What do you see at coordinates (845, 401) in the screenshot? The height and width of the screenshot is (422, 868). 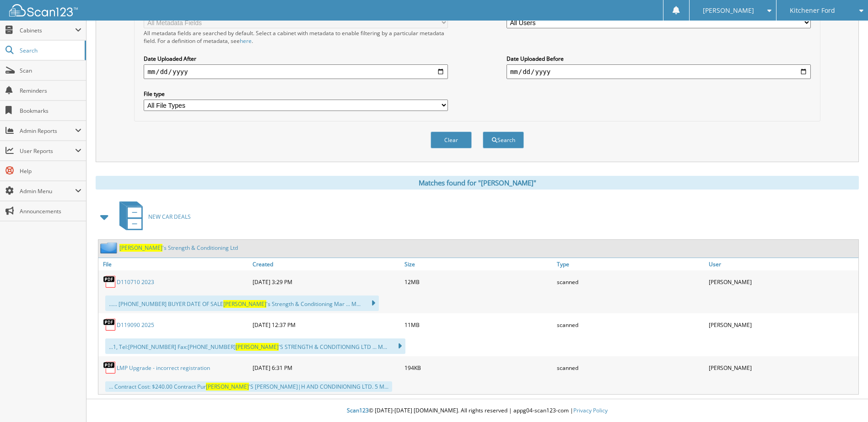 I see `div: Chat Widget` at bounding box center [845, 401].